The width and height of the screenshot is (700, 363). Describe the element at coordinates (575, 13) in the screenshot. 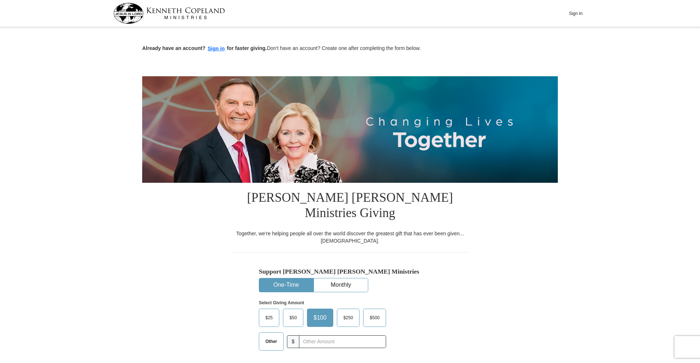

I see `button: Sign In` at that location.